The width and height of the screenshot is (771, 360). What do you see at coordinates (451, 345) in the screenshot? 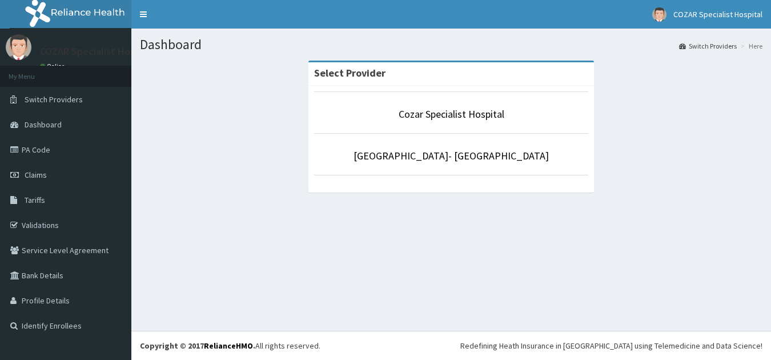
I see `footer: All rights reserved.` at bounding box center [451, 345].